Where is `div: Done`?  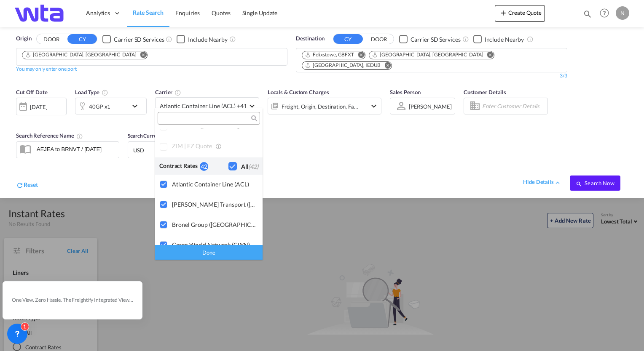 div: Done is located at coordinates (209, 252).